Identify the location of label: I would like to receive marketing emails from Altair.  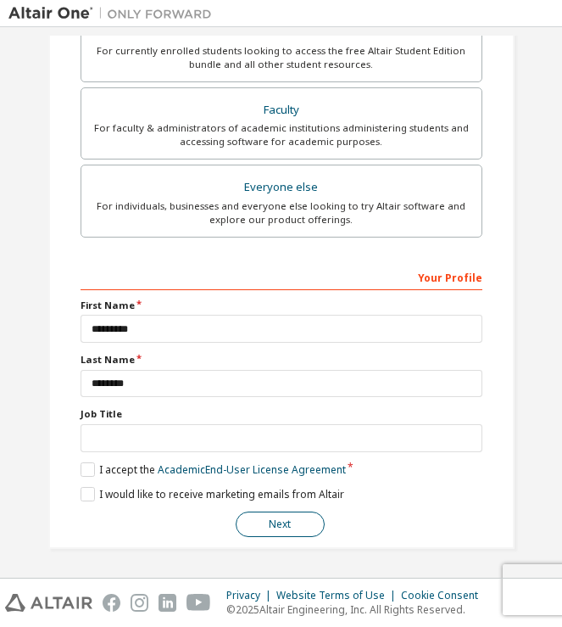
(212, 494).